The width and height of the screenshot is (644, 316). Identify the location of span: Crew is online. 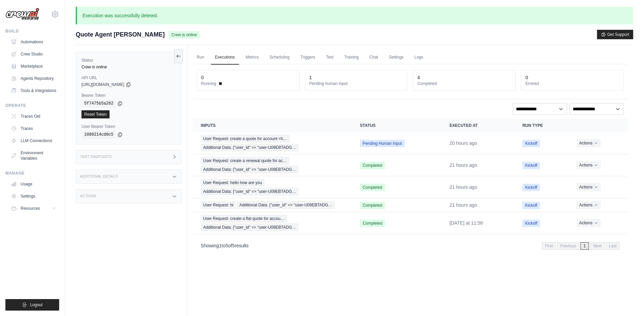
(184, 35).